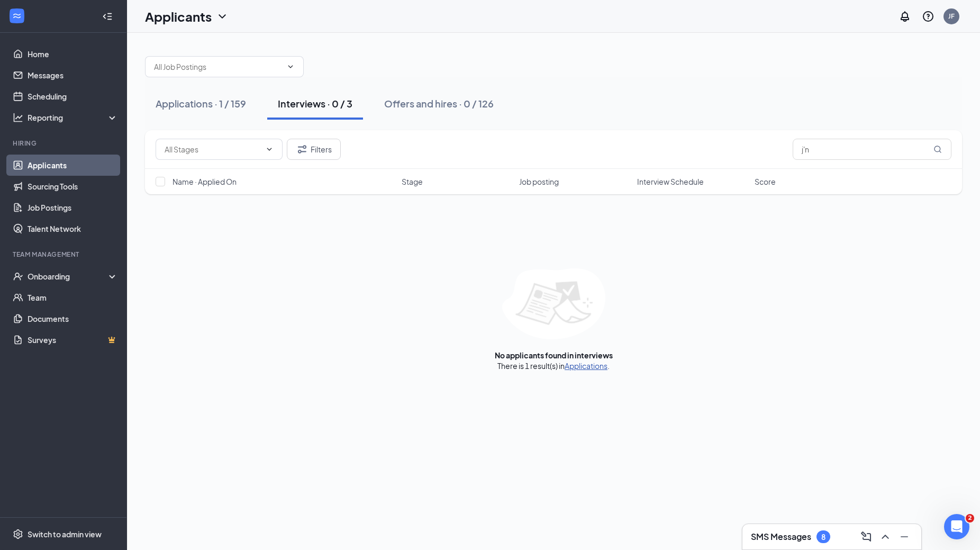 The image size is (980, 550). Describe the element at coordinates (302, 149) in the screenshot. I see `svg: Filter` at that location.